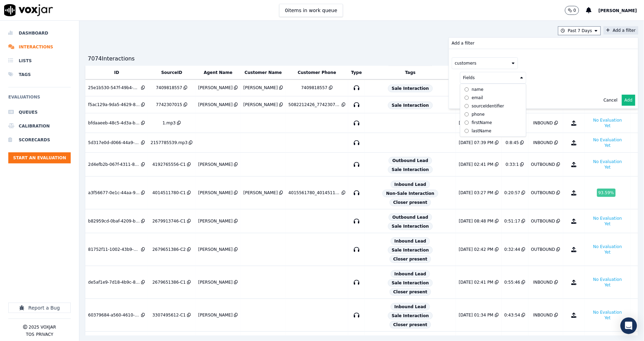 The height and width of the screenshot is (341, 644). What do you see at coordinates (39, 34) in the screenshot?
I see `li: Dashboard` at bounding box center [39, 34].